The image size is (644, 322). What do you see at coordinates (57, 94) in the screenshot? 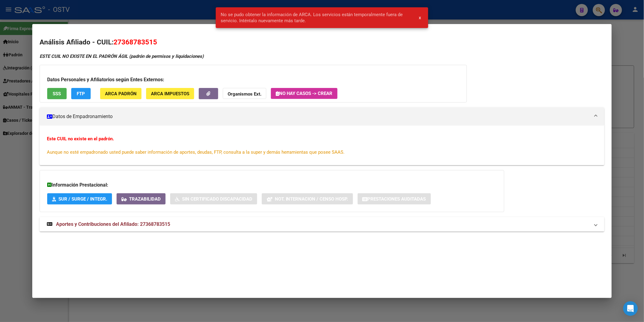
I see `span: SSS` at bounding box center [57, 94].